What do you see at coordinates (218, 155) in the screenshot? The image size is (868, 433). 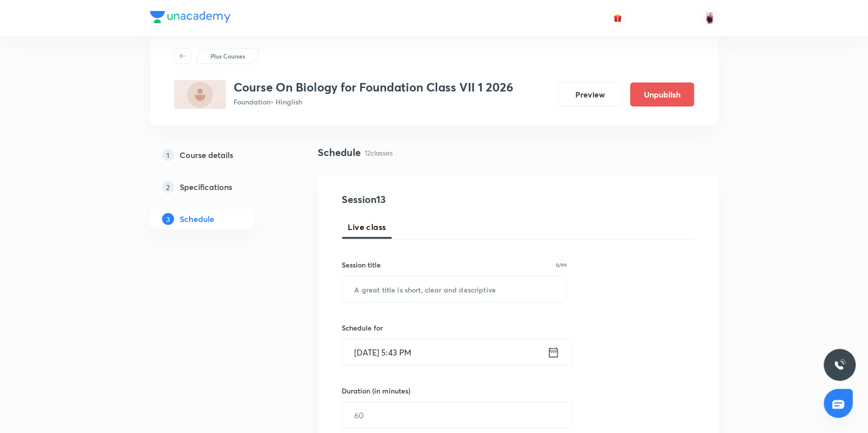 I see `a: 1Course details` at bounding box center [218, 155].